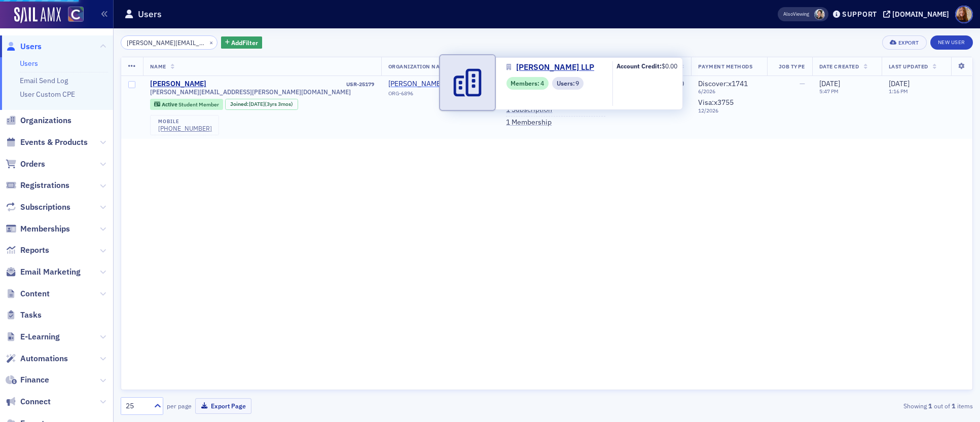  What do you see at coordinates (898, 91) in the screenshot?
I see `time: 1:16 PM` at bounding box center [898, 91].